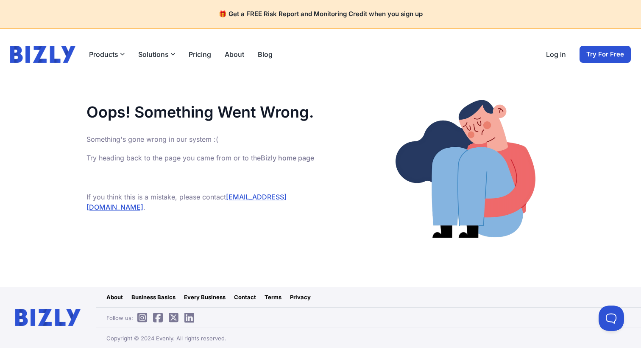 The image size is (641, 348). Describe the element at coordinates (287, 158) in the screenshot. I see `a: Bizly home page` at that location.